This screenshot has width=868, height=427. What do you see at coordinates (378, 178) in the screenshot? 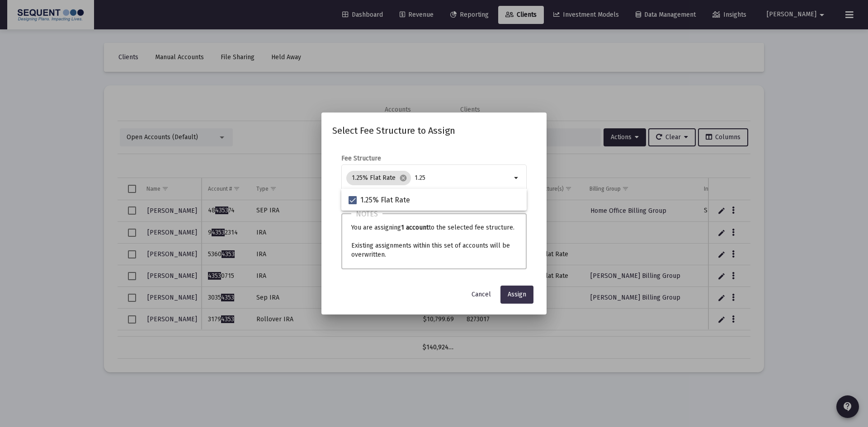
I see `mat-chip: 1.25% Flat Rate` at bounding box center [378, 178].